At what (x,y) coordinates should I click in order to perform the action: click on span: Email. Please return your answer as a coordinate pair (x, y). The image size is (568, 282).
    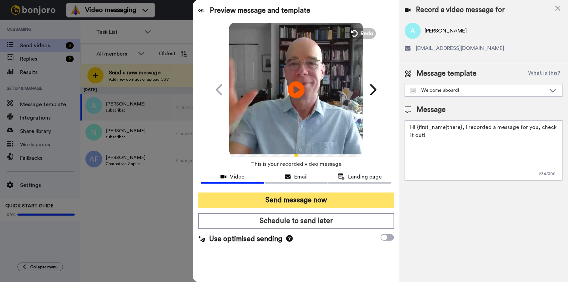
    Looking at the image, I should click on (301, 177).